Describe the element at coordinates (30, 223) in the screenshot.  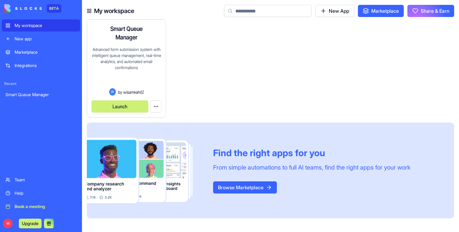
I see `a: Upgrade` at that location.